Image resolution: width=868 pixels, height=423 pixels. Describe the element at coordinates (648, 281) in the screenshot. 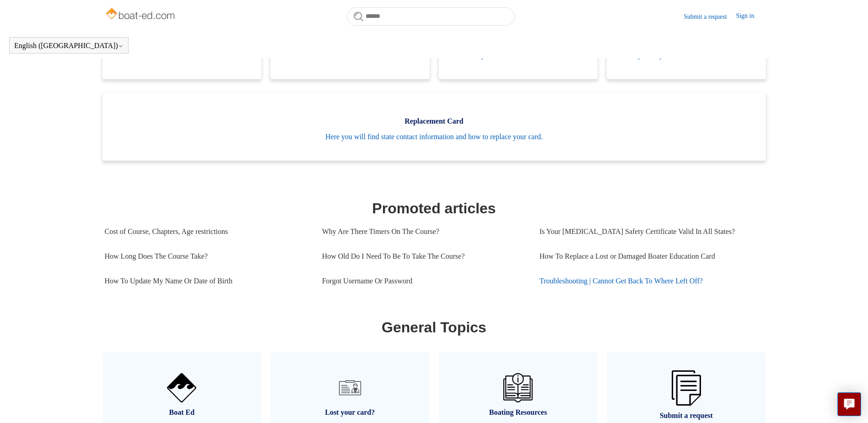

I see `a: Troubleshooting | Cannot Get Back To Where Left Off?` at that location.